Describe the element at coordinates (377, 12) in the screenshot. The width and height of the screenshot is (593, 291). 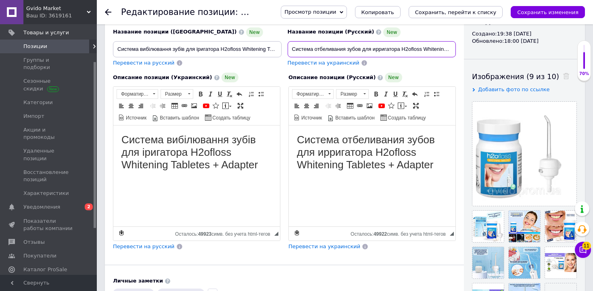
I see `button: Копировать` at that location.